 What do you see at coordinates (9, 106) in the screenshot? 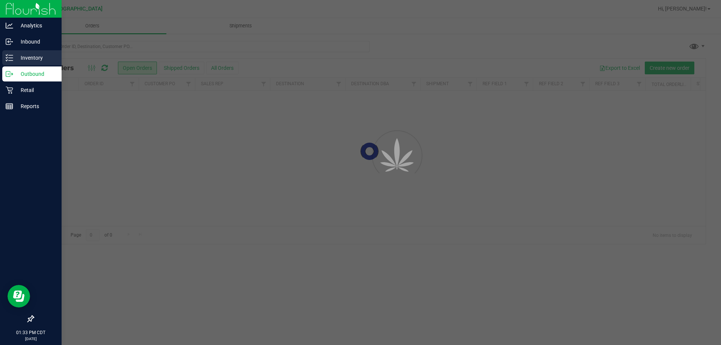
I see `inline-svg: Reports` at bounding box center [9, 106].